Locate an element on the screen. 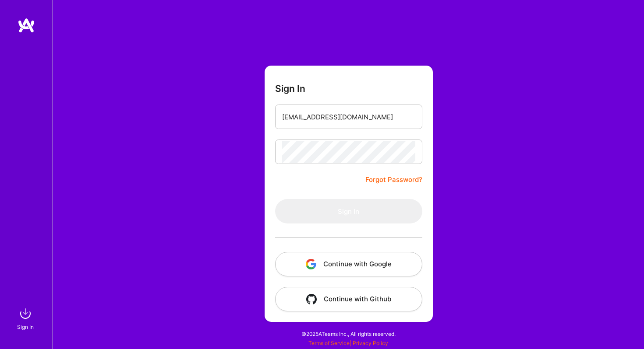 The width and height of the screenshot is (644, 349). input: Email... is located at coordinates (348, 117).